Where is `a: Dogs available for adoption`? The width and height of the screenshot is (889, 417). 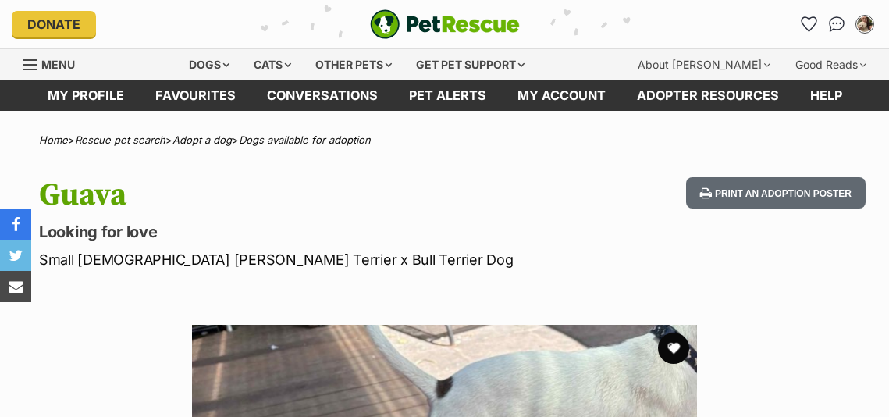 a: Dogs available for adoption is located at coordinates (304, 140).